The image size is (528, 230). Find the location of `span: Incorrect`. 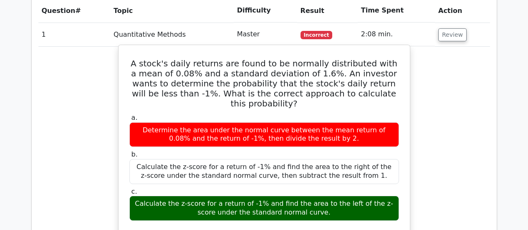

span: Incorrect is located at coordinates (316, 35).